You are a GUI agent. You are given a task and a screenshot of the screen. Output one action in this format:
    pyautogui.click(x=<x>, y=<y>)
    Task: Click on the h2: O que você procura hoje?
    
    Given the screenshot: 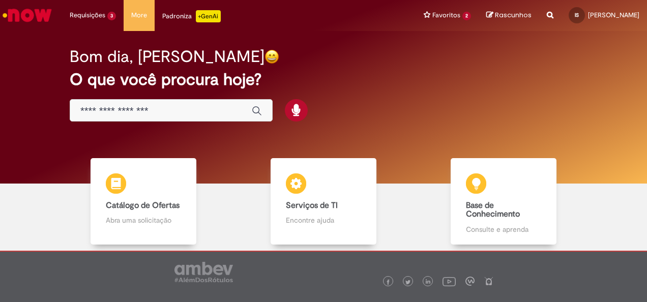 What is the action you would take?
    pyautogui.click(x=324, y=79)
    